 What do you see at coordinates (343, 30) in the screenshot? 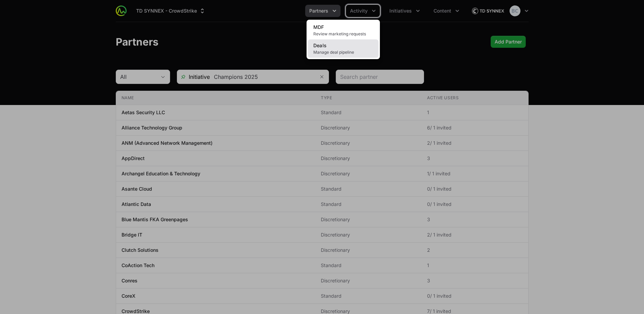
I see `a: MDFReview marketing requests` at bounding box center [343, 30].